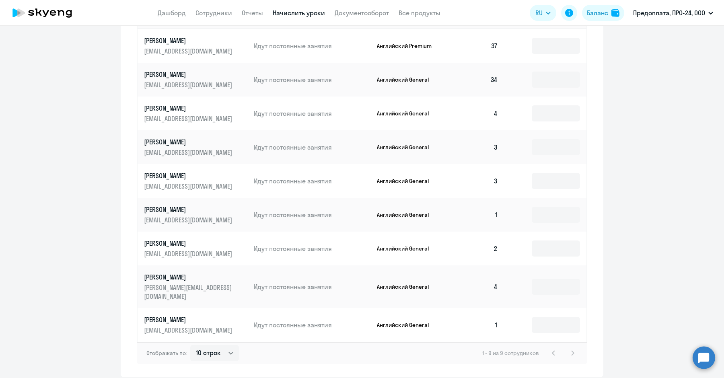  Describe the element at coordinates (669, 13) in the screenshot. I see `p: Предоплата, ПРО-24, ООО` at that location.